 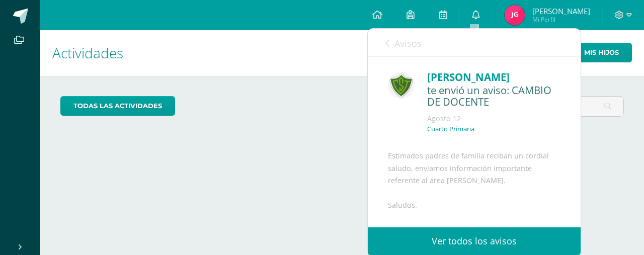 I want to click on img: 6bc75e294178459b2a19e8889283e9f9.png, so click(x=515, y=15).